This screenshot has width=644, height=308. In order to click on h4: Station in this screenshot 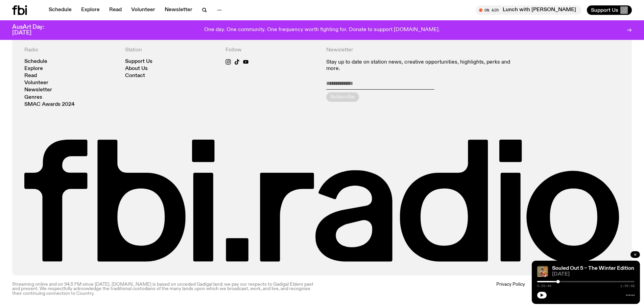, I will do `click(171, 50)`.